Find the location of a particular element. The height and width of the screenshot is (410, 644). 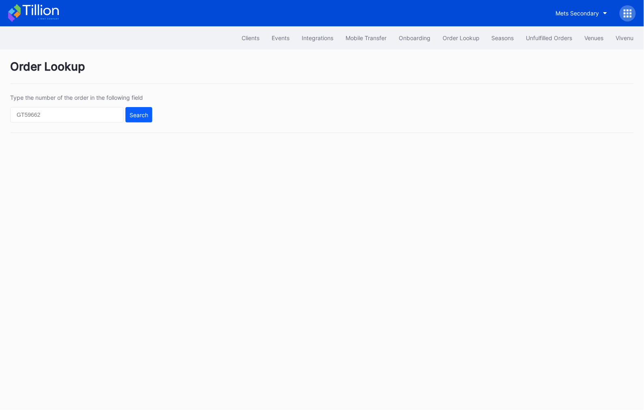

a: Unfulfilled Orders is located at coordinates (549, 38).